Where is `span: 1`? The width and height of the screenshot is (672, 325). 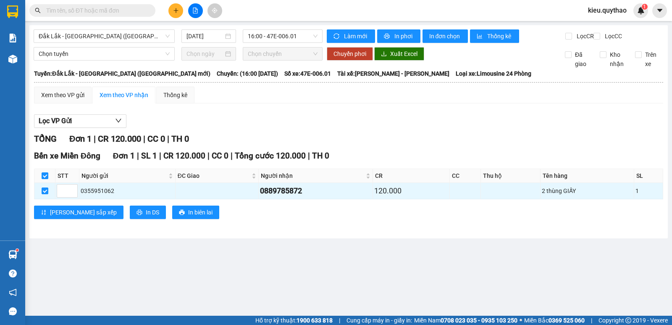
span: 1 is located at coordinates (644, 7).